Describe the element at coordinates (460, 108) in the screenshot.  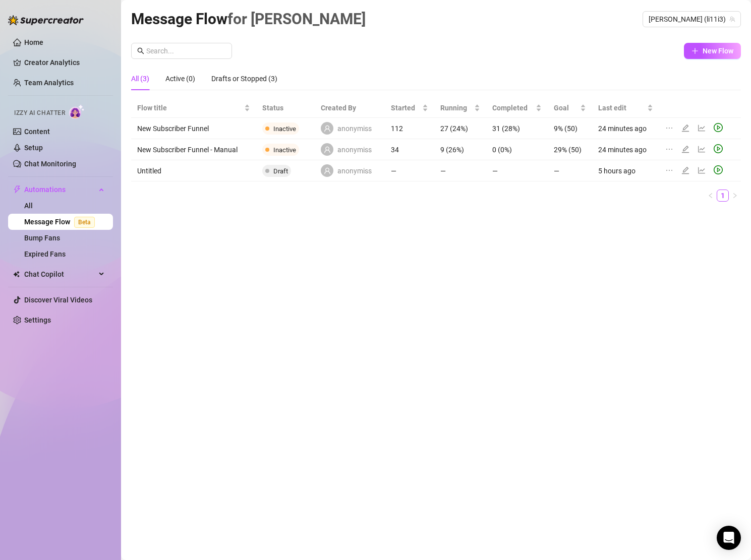
I see `th: Running` at that location.